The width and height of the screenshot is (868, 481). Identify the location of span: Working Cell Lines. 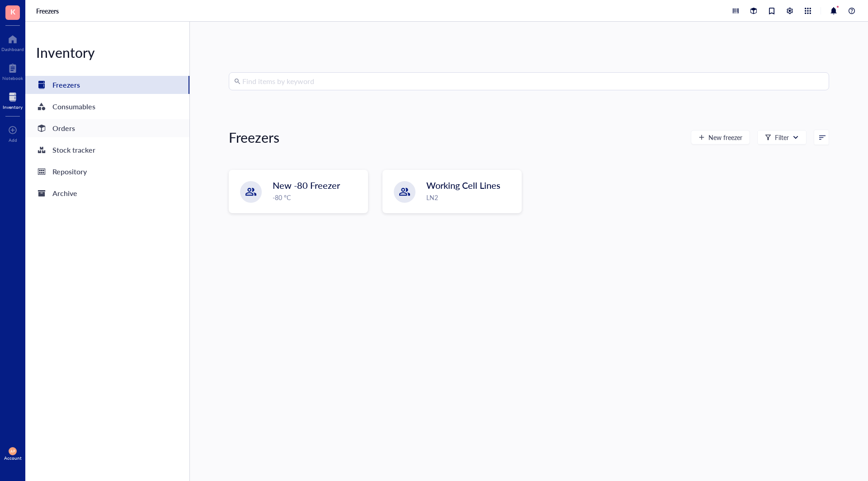
(464, 186).